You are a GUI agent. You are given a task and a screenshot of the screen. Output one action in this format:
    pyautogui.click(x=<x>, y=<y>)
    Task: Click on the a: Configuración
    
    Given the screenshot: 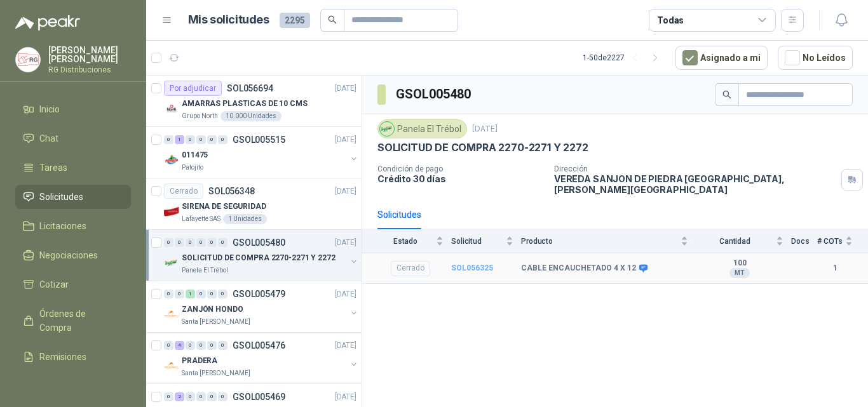 What is the action you would take?
    pyautogui.click(x=73, y=386)
    